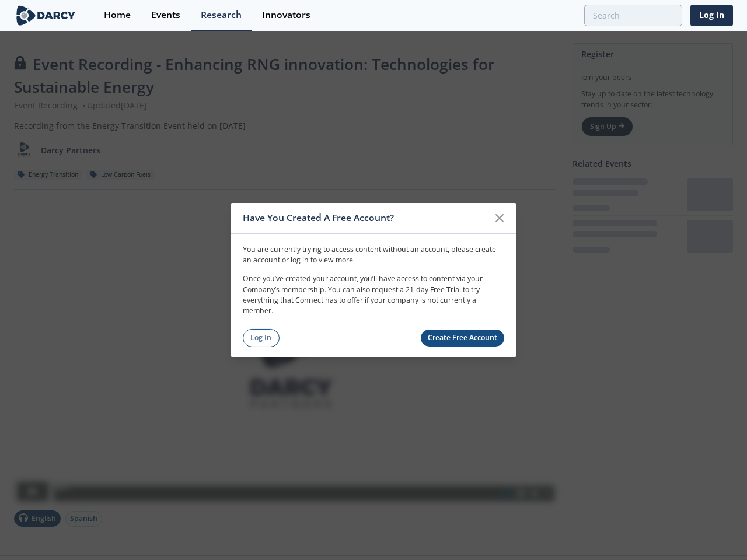 The width and height of the screenshot is (747, 560). Describe the element at coordinates (633, 15) in the screenshot. I see `input: Advanced Search` at that location.